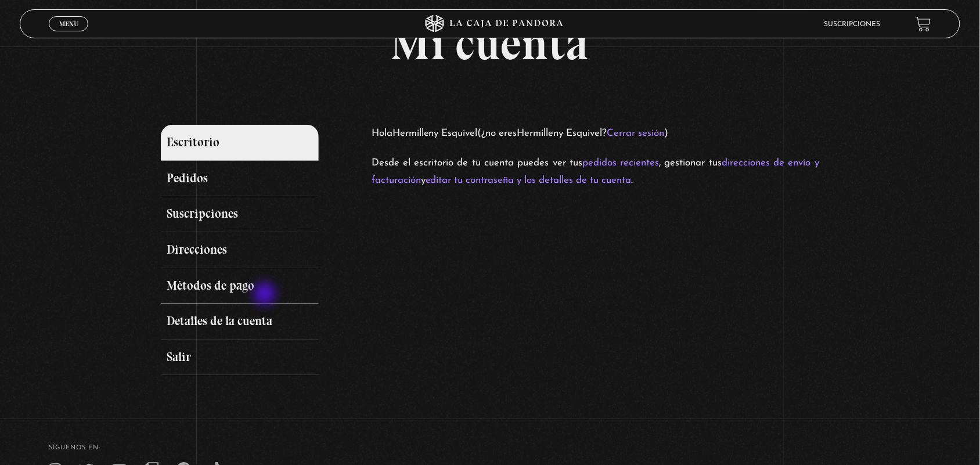 This screenshot has height=465, width=980. I want to click on a: Escritorio, so click(240, 143).